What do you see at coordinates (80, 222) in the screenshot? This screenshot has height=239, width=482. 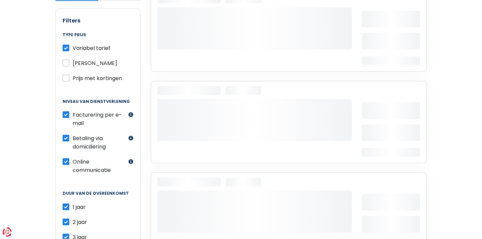 I see `span: 2 jaar` at bounding box center [80, 222].